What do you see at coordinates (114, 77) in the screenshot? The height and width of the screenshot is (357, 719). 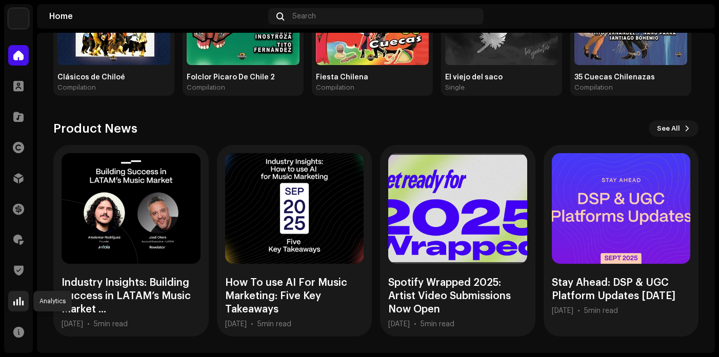 I see `div: Clásicos de Chiloé` at bounding box center [114, 77].